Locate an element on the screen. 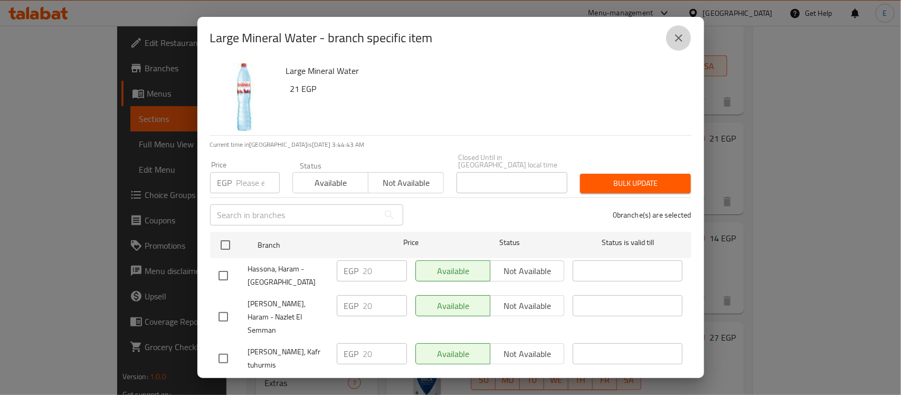 The height and width of the screenshot is (395, 901). span: Branch is located at coordinates (312, 245).